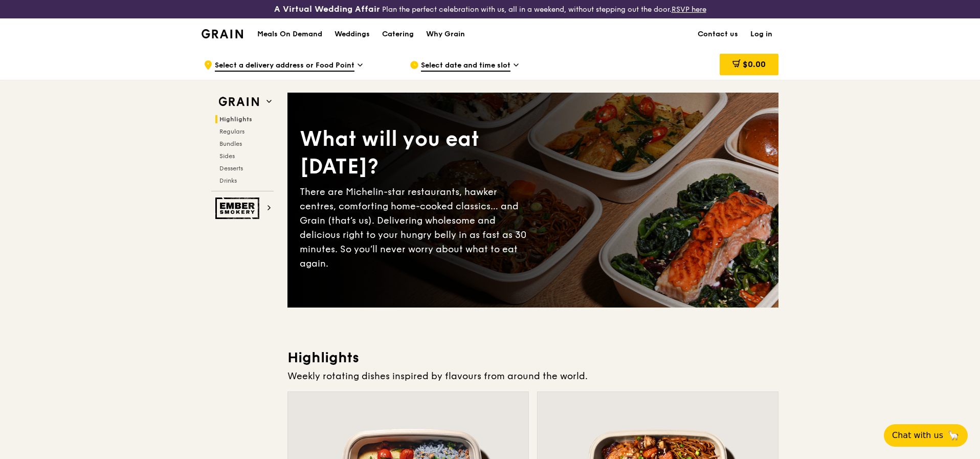 The height and width of the screenshot is (459, 980). I want to click on span: Regulars, so click(231, 131).